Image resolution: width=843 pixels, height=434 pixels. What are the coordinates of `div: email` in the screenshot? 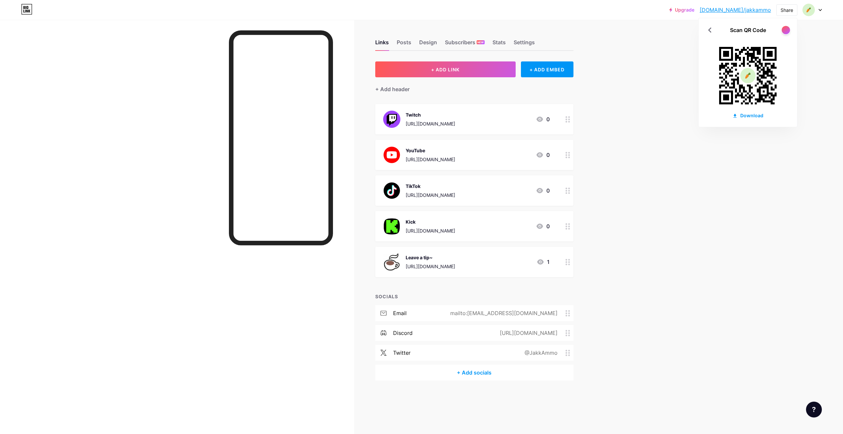 It's located at (400, 313).